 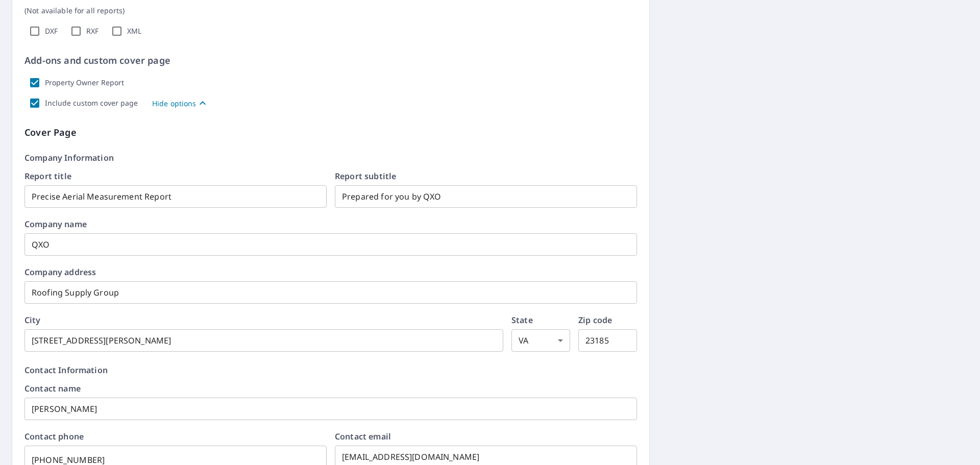 What do you see at coordinates (175, 436) in the screenshot?
I see `label: Contact phone` at bounding box center [175, 436].